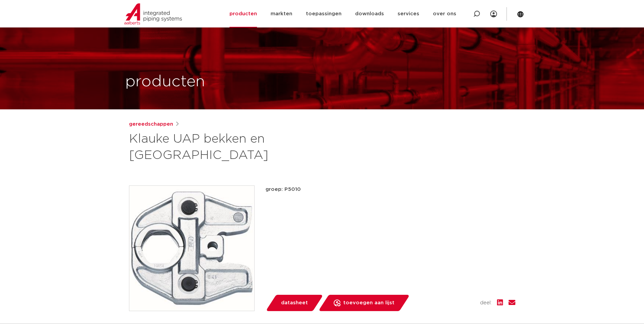  I want to click on h1: producten, so click(165, 82).